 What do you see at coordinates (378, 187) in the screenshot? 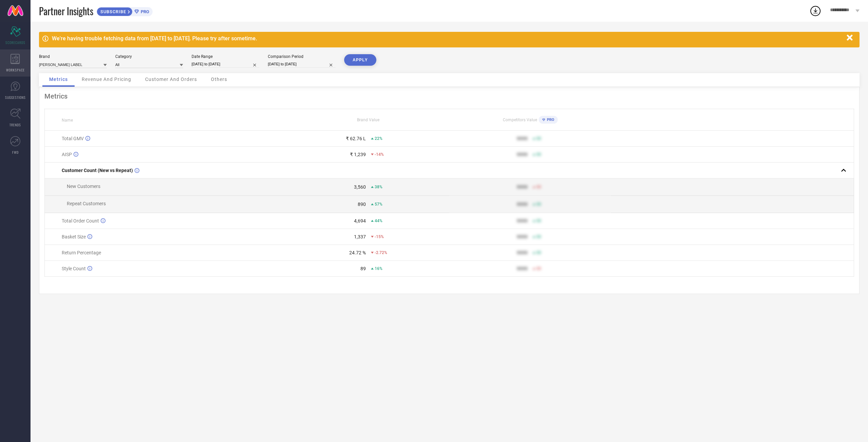
I see `span: 38%` at bounding box center [378, 187].